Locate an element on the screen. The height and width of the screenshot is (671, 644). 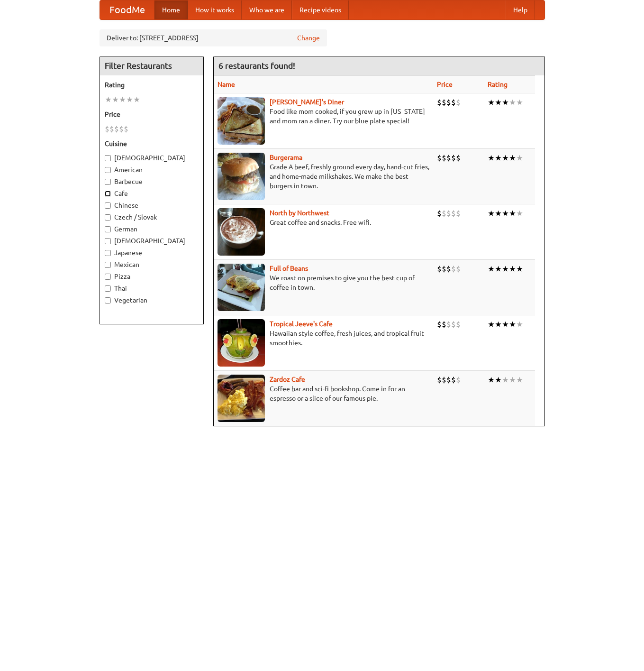
input: Czech / Slovak is located at coordinates (108, 217).